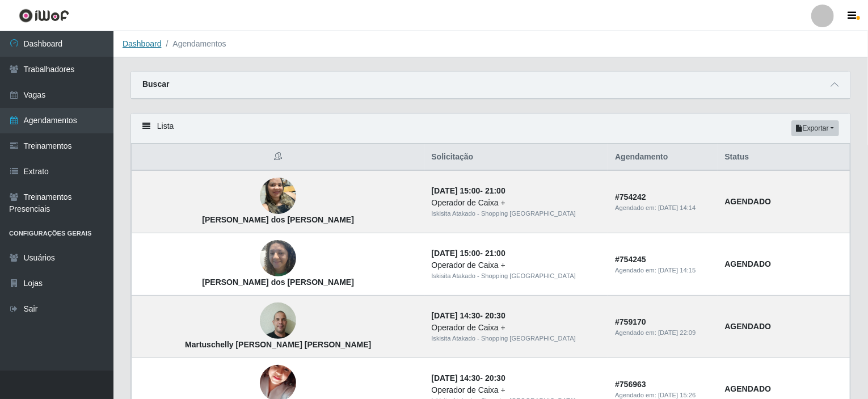 Image resolution: width=868 pixels, height=399 pixels. I want to click on img: Janiele Ribeiro dos Santos, so click(278, 196).